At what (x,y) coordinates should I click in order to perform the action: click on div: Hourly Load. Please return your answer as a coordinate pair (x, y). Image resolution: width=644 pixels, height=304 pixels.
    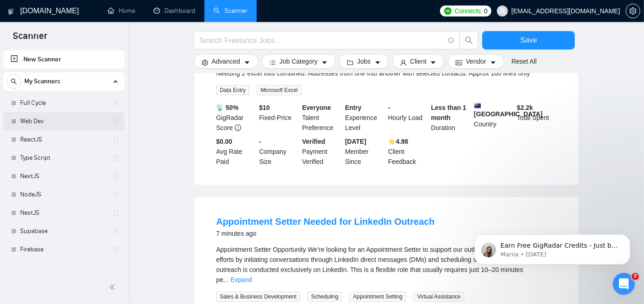
    Looking at the image, I should click on (408, 117).